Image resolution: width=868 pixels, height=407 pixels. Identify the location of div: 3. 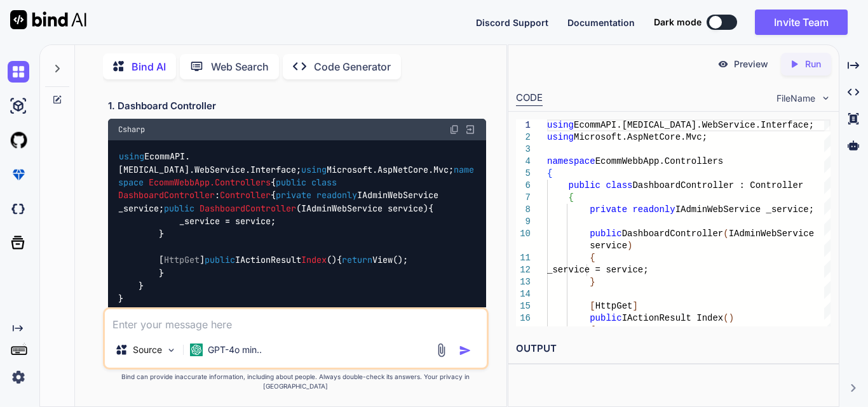
(523, 149).